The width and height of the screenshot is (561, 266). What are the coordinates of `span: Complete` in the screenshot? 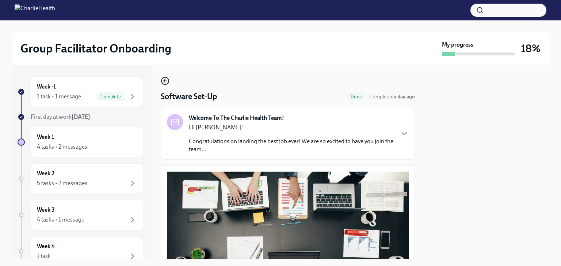 It's located at (111, 97).